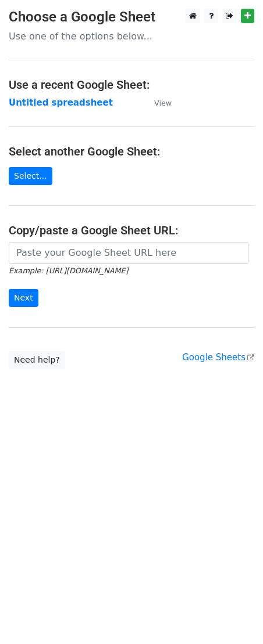 Image resolution: width=263 pixels, height=644 pixels. Describe the element at coordinates (132, 231) in the screenshot. I see `h4: Copy/paste a Google Sheet URL:` at that location.